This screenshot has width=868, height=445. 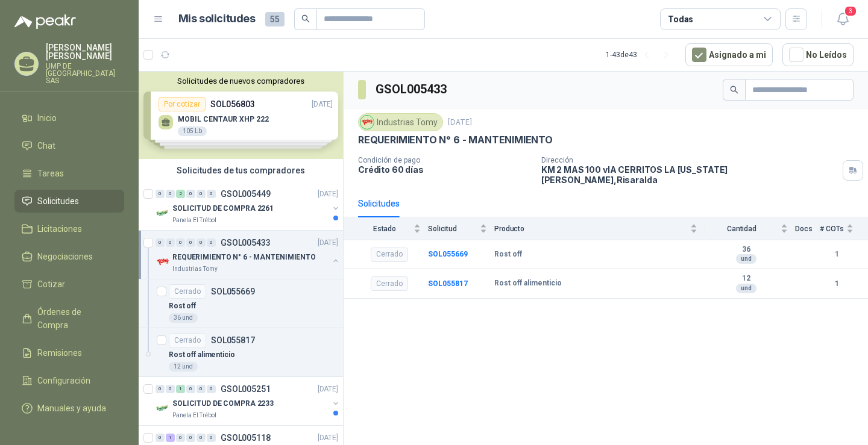 What do you see at coordinates (46, 146) in the screenshot?
I see `span: Chat` at bounding box center [46, 146].